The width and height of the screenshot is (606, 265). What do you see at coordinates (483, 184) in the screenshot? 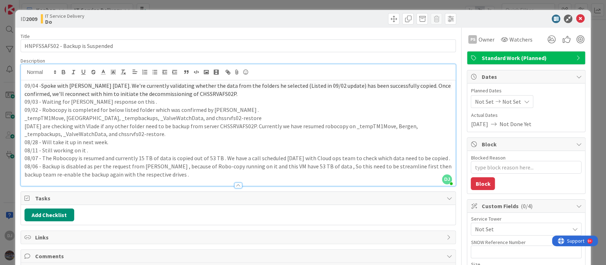
I see `button: Block` at bounding box center [483, 184].